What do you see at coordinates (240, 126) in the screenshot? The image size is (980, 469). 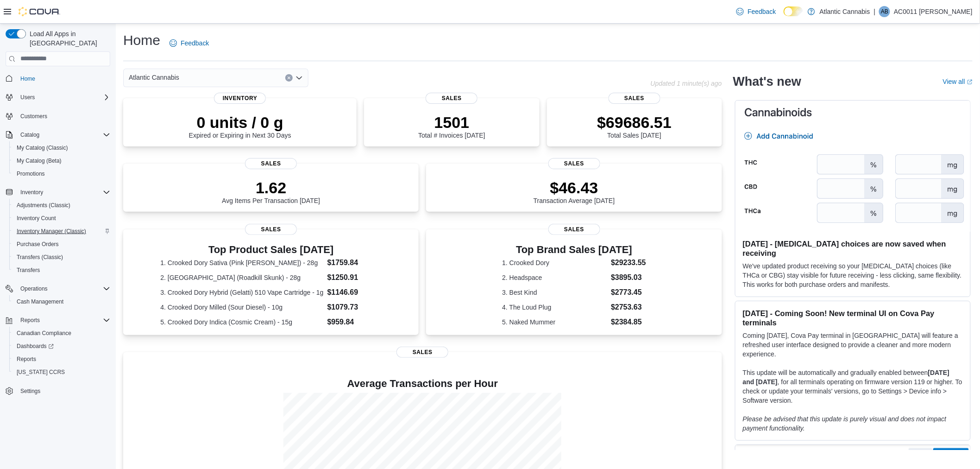 I see `div: Expired or Expiring in Next 30 Days` at bounding box center [240, 126].